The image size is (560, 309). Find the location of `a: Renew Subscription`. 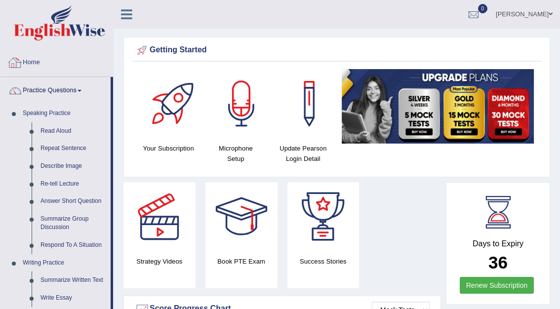

a: Renew Subscription is located at coordinates (497, 285).